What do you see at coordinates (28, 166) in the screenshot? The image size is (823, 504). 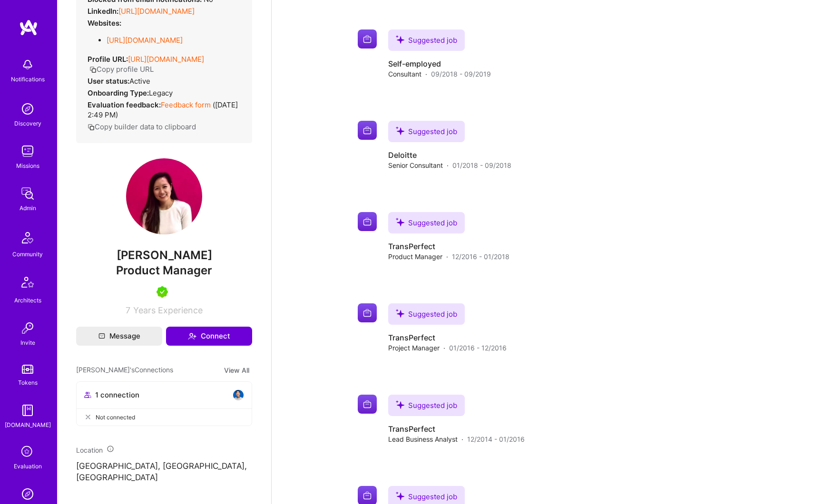 I see `div: Missions` at bounding box center [28, 166].